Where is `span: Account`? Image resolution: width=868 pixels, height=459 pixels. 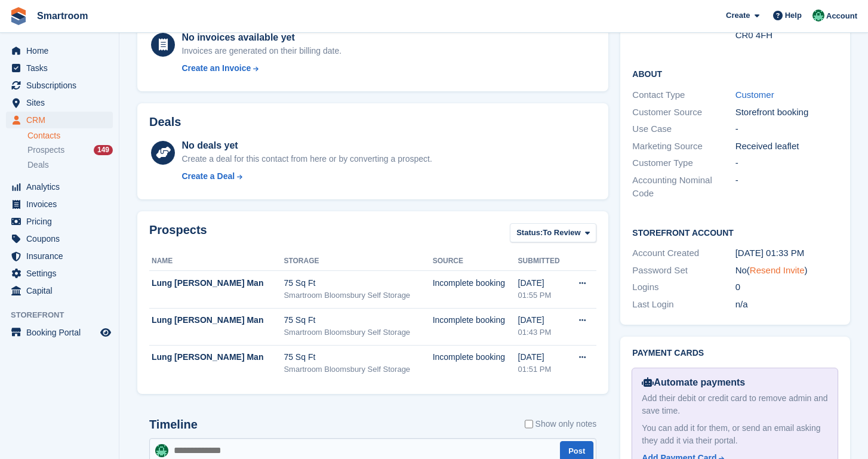
span: Account is located at coordinates (842, 16).